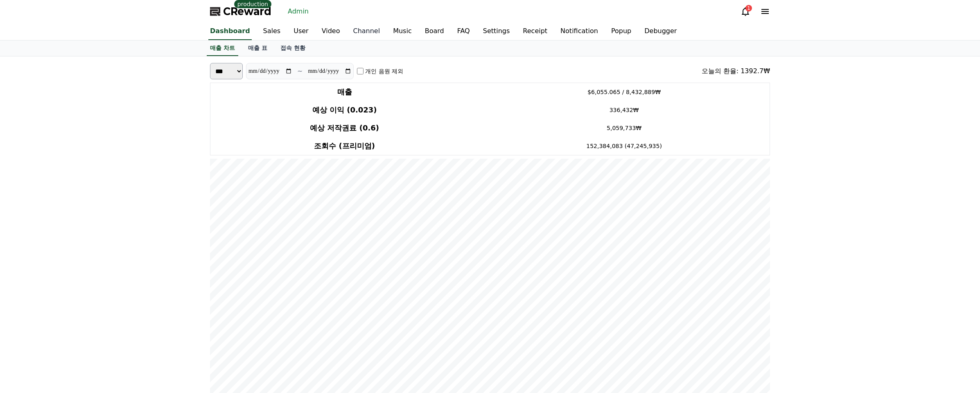  What do you see at coordinates (660, 32) in the screenshot?
I see `a: Debugger` at bounding box center [660, 32].